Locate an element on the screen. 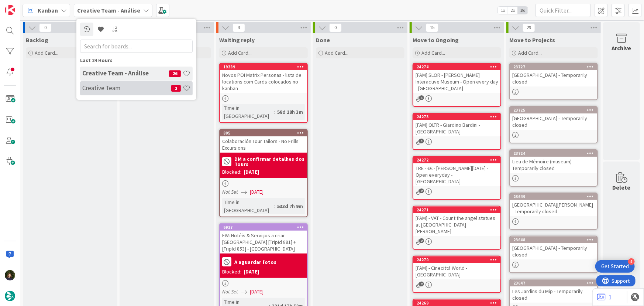 The height and width of the screenshot is (306, 644). div: Lieu de Mémoire (museum) - Temporarily closed is located at coordinates (553, 165).